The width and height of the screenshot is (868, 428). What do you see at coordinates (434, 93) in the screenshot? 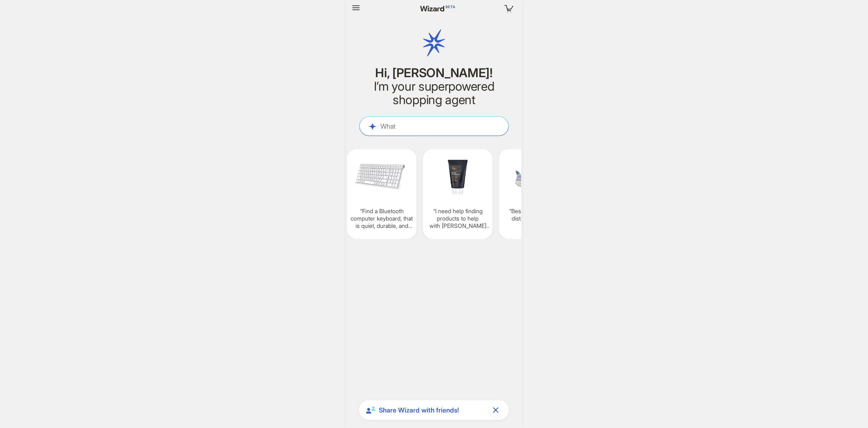
I see `h2: I’m your superpowered shopping agent` at bounding box center [434, 93].